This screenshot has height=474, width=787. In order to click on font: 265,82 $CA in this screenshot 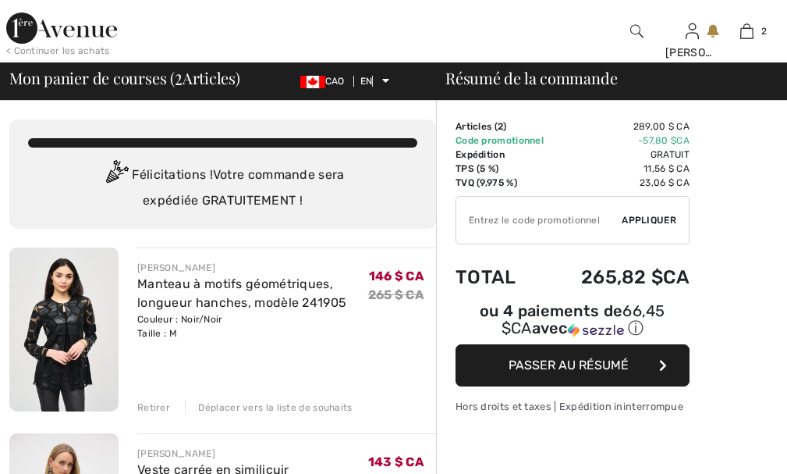, I will do `click(635, 277)`.